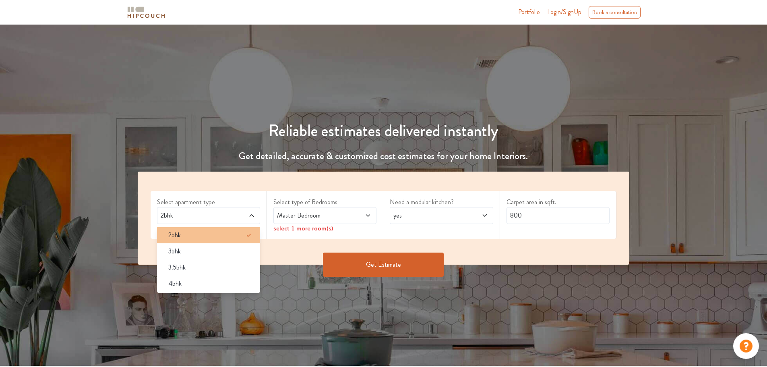 Image resolution: width=767 pixels, height=367 pixels. What do you see at coordinates (529, 12) in the screenshot?
I see `a: Portfolio` at bounding box center [529, 12].